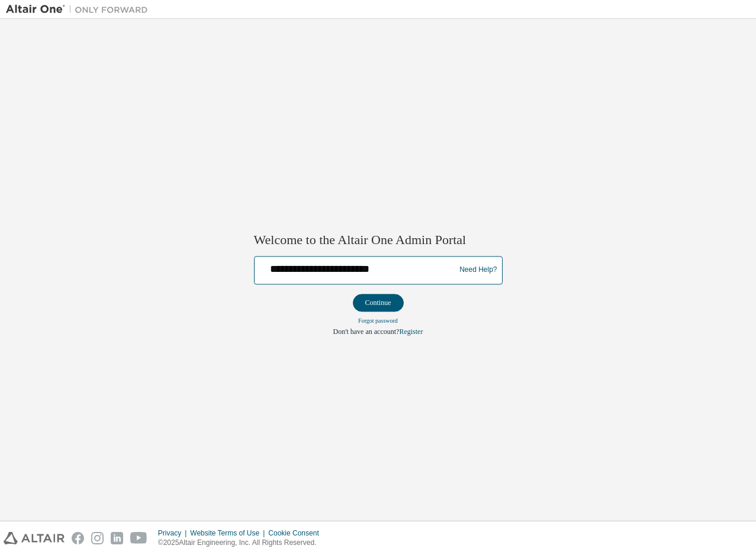  Describe the element at coordinates (78, 538) in the screenshot. I see `img: facebook.svg` at that location.